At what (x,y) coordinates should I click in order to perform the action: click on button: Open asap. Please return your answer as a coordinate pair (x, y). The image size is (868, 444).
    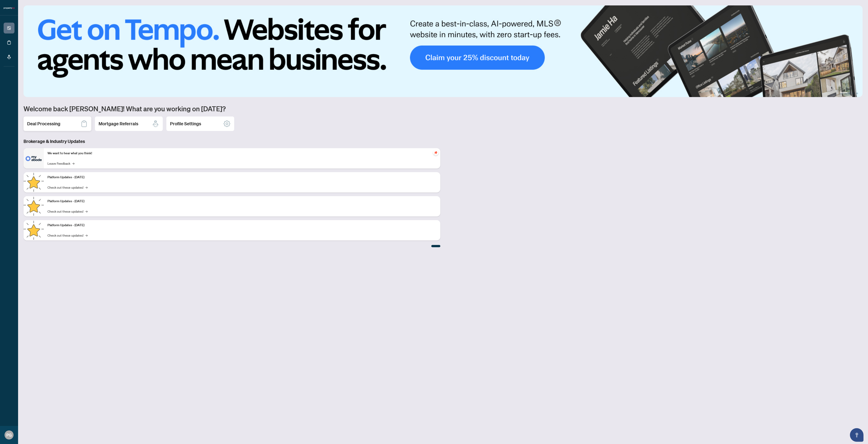
    Looking at the image, I should click on (857, 435).